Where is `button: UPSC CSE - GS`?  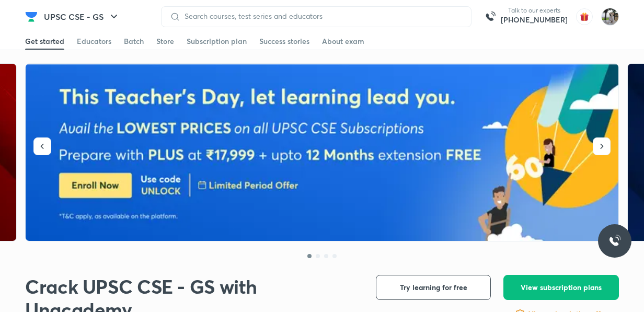
button: UPSC CSE - GS is located at coordinates (82, 16).